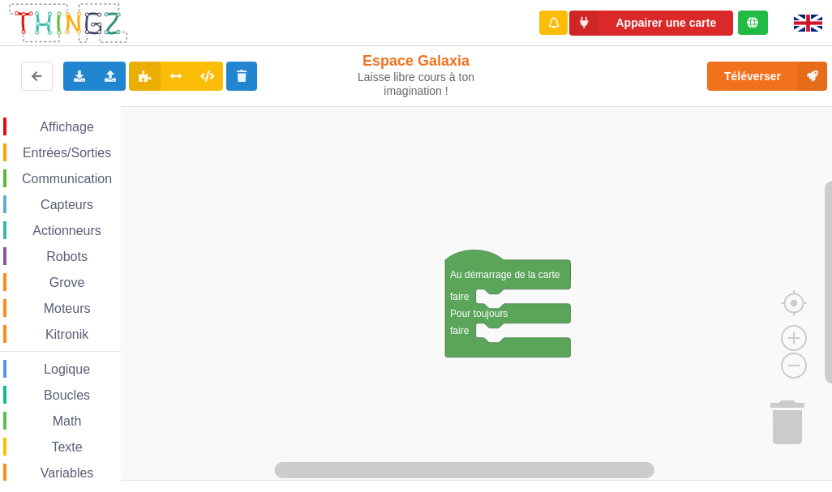 Image resolution: width=832 pixels, height=492 pixels. I want to click on span: Grove, so click(67, 282).